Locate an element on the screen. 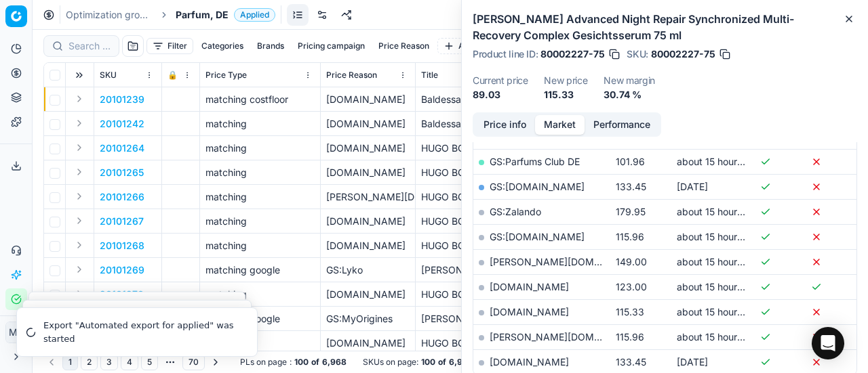 The width and height of the screenshot is (868, 373). button: Price info is located at coordinates (505, 124).